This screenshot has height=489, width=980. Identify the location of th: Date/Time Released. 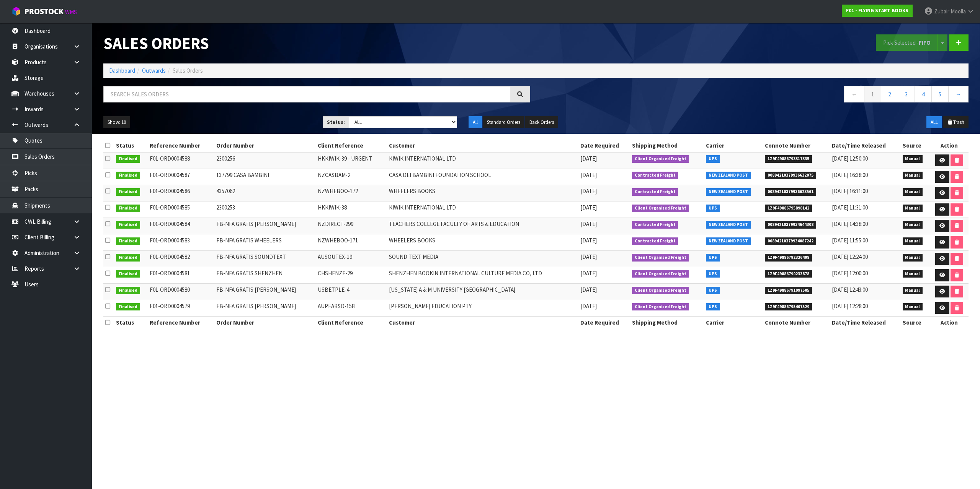
(865, 145).